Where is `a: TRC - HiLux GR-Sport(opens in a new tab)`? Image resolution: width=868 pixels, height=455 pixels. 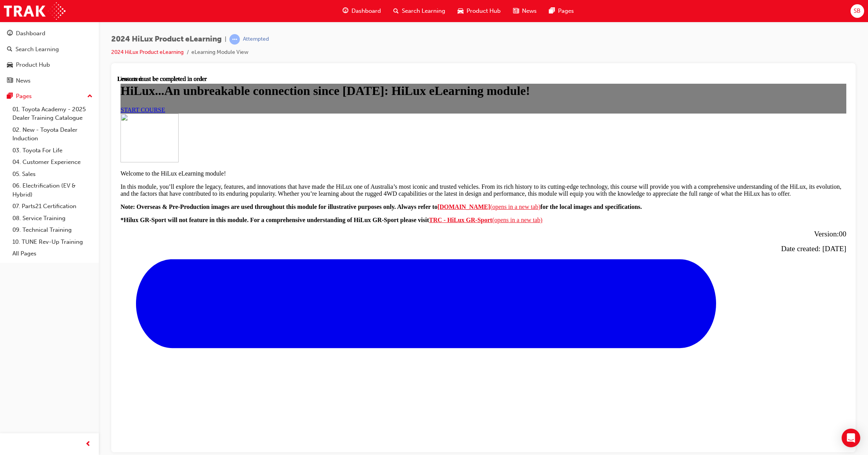
a: TRC - HiLux GR-Sport(opens in a new tab) is located at coordinates (368, 144).